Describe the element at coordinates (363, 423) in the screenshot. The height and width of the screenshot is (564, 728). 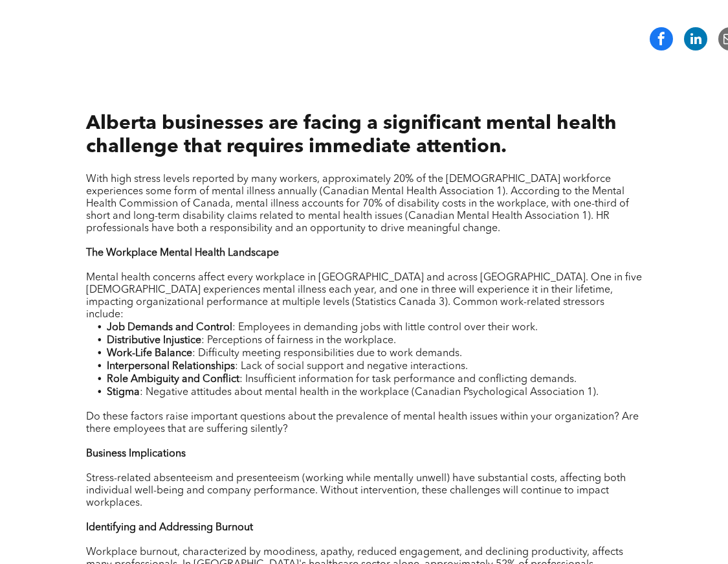
I see `span: Do these factors raise important questions about the prevalence of mental health issues within yo...` at that location.